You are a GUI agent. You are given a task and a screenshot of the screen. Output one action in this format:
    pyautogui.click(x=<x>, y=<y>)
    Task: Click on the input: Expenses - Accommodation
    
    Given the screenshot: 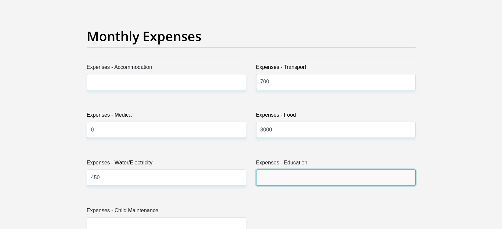 What is the action you would take?
    pyautogui.click(x=166, y=82)
    